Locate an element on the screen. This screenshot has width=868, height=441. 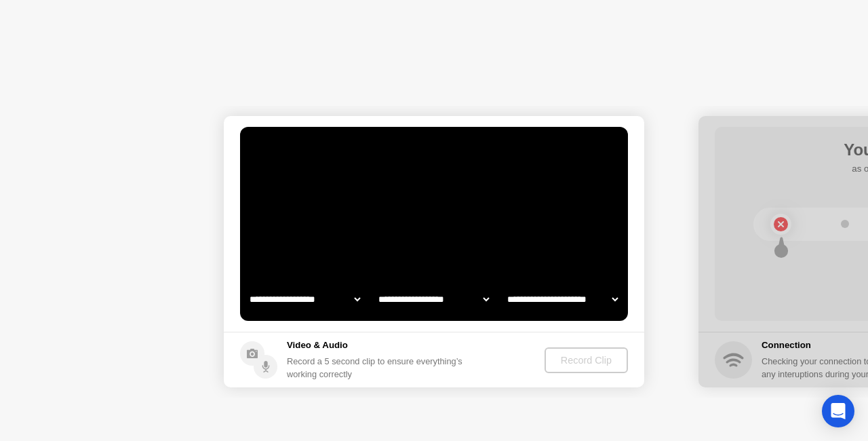
div: Open Intercom Messenger is located at coordinates (838, 411).